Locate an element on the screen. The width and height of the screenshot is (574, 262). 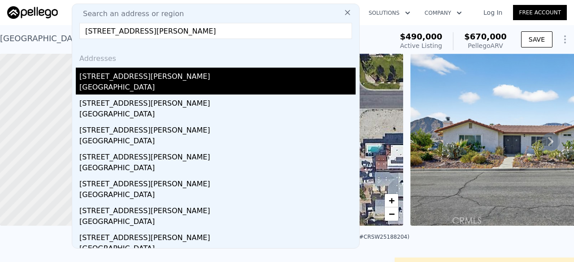
span: Active Listing is located at coordinates (421, 46).